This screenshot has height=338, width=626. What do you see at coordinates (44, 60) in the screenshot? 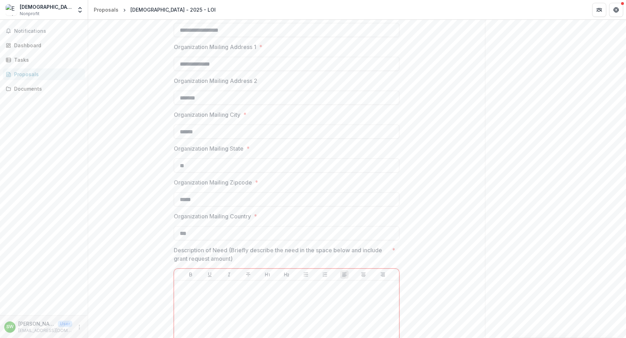
I see `a: Tasks` at bounding box center [44, 60].